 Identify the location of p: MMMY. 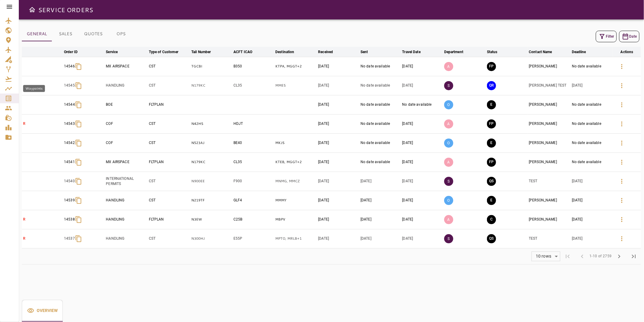
(295, 200).